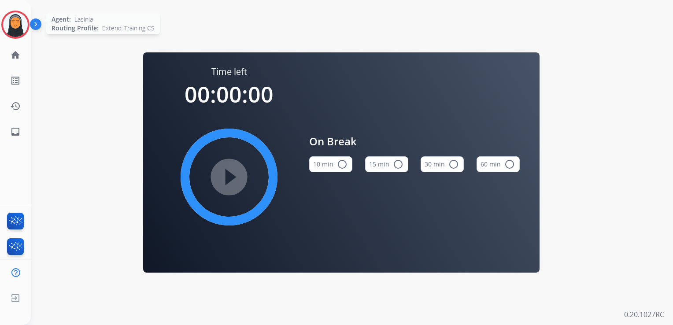  I want to click on span: Time left, so click(229, 72).